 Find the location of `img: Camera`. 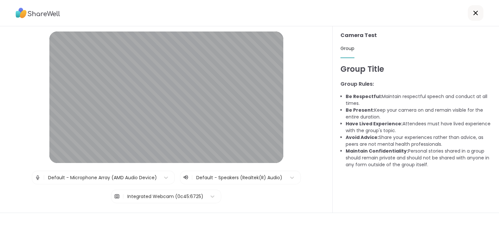

img: Camera is located at coordinates (117, 196).